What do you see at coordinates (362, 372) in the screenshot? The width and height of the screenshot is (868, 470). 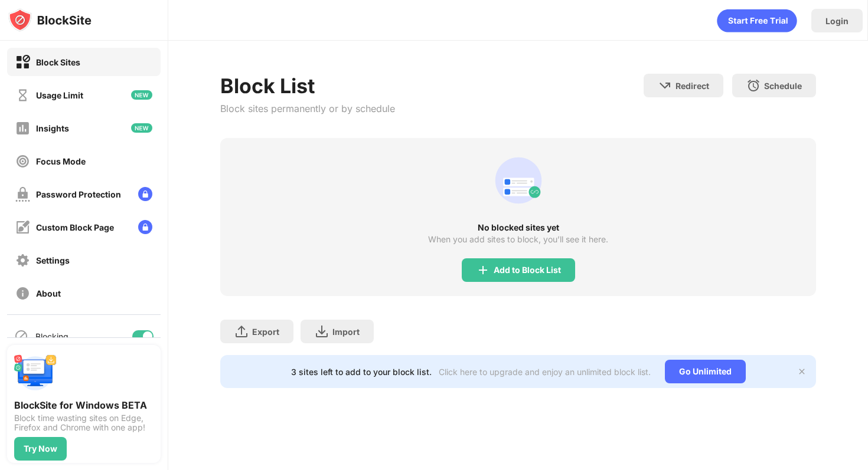 I see `div: 3 sites left to add to your block list.` at bounding box center [362, 372].